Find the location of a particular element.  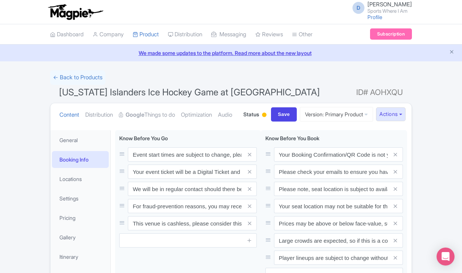

a: GoogleThings to do is located at coordinates (147, 115).